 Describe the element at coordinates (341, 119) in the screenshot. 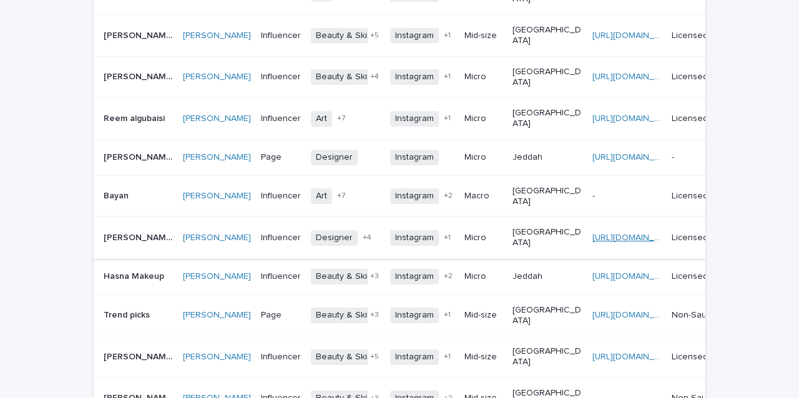

I see `span: + 7` at that location.